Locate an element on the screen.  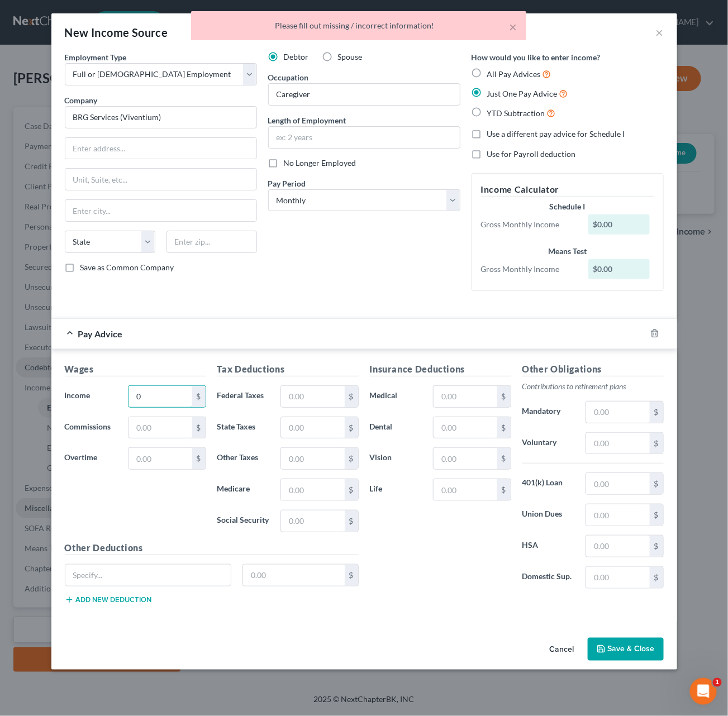
button: Cancel is located at coordinates (562, 650).